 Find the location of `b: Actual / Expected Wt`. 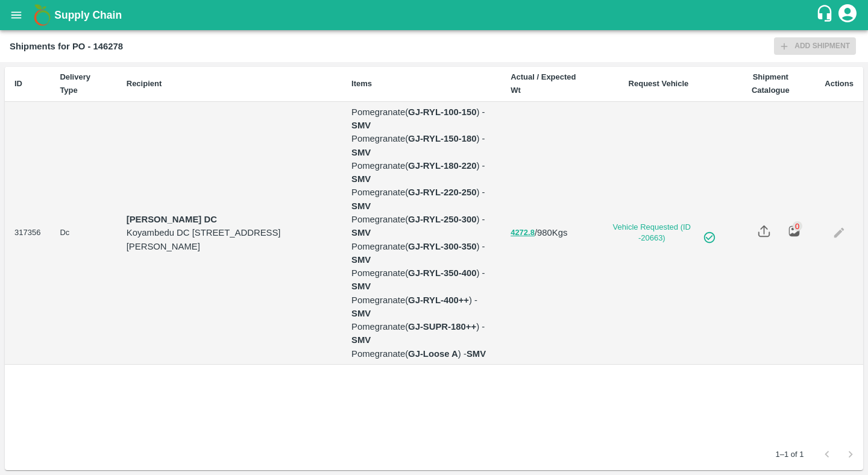

b: Actual / Expected Wt is located at coordinates (543, 83).